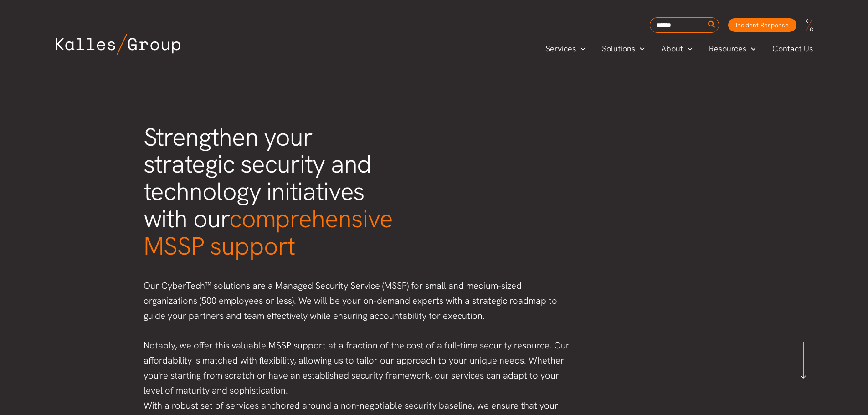  Describe the element at coordinates (618, 49) in the screenshot. I see `span: Solutions` at that location.